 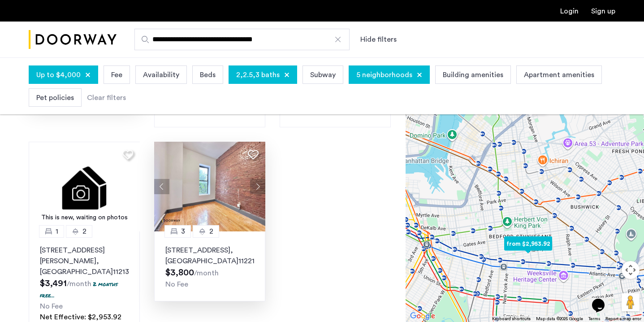 I want to click on button: Next apartment, so click(x=257, y=186).